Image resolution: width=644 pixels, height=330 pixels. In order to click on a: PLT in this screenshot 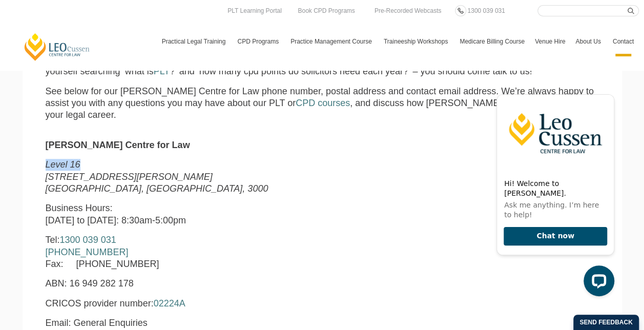, I will do `click(162, 71)`.